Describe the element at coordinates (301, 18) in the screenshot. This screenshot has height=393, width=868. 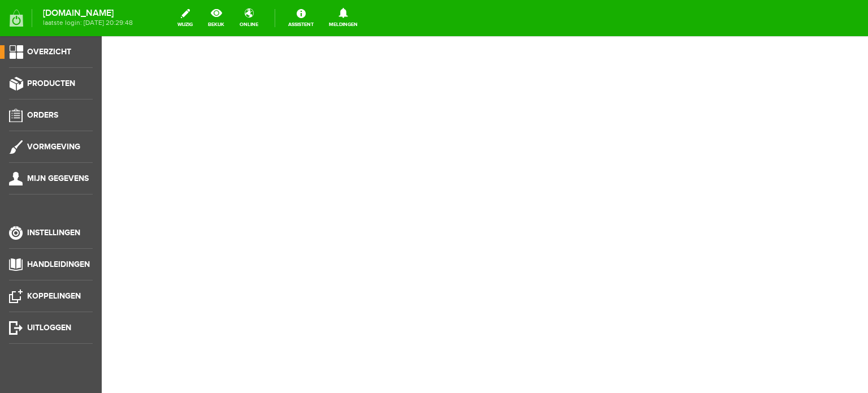
I see `a: Assistent` at that location.